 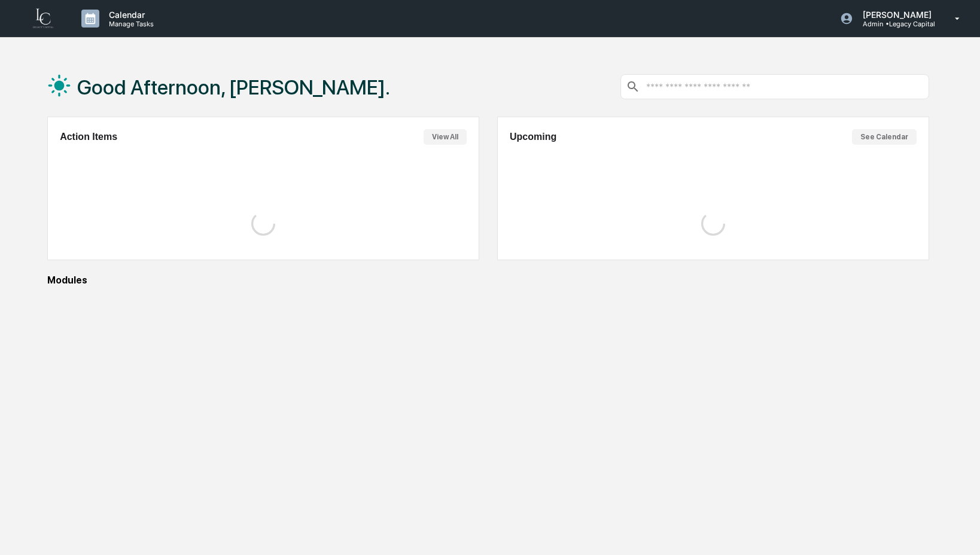 I want to click on div: Modules, so click(x=488, y=280).